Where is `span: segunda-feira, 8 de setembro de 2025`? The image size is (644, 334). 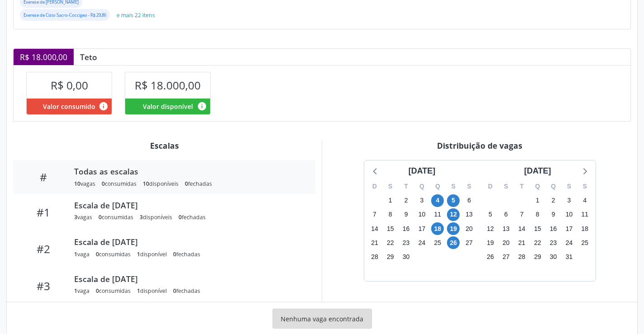
span: segunda-feira, 8 de setembro de 2025 is located at coordinates (390, 215).